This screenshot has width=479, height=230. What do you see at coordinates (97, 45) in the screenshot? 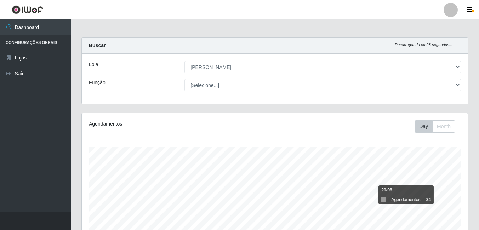
I see `strong: Buscar` at bounding box center [97, 45].